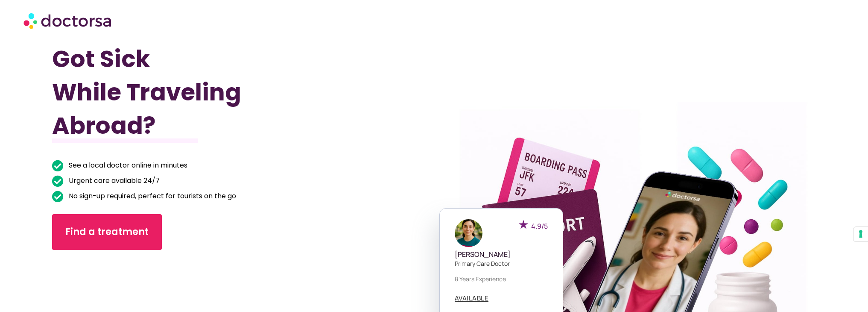 This screenshot has height=312, width=868. What do you see at coordinates (151, 196) in the screenshot?
I see `span: No sign-up required, perfect for tourists on the go` at bounding box center [151, 196].